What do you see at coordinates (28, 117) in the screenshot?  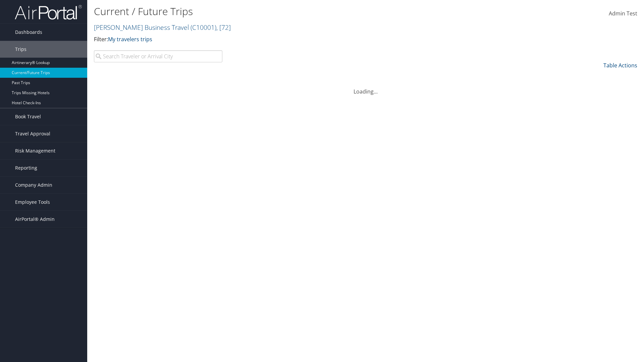 I see `span: Book Travel` at bounding box center [28, 117].